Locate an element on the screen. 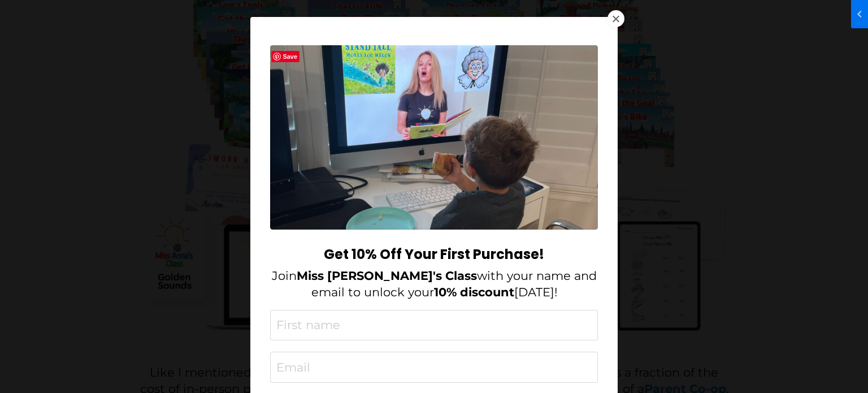 The width and height of the screenshot is (868, 393). input: First name is located at coordinates (434, 325).